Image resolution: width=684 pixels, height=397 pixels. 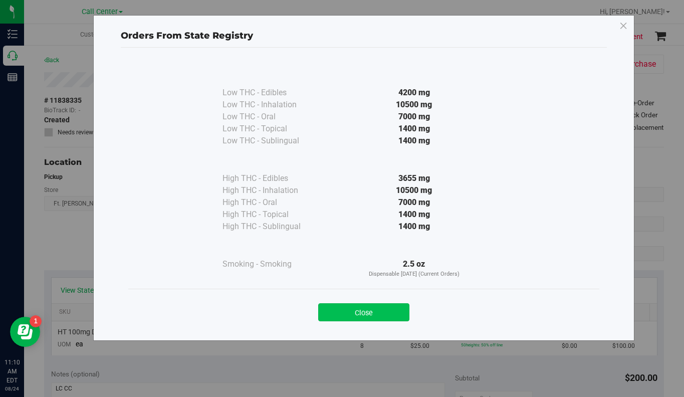 I want to click on div: Low THC - Edibles, so click(x=273, y=93).